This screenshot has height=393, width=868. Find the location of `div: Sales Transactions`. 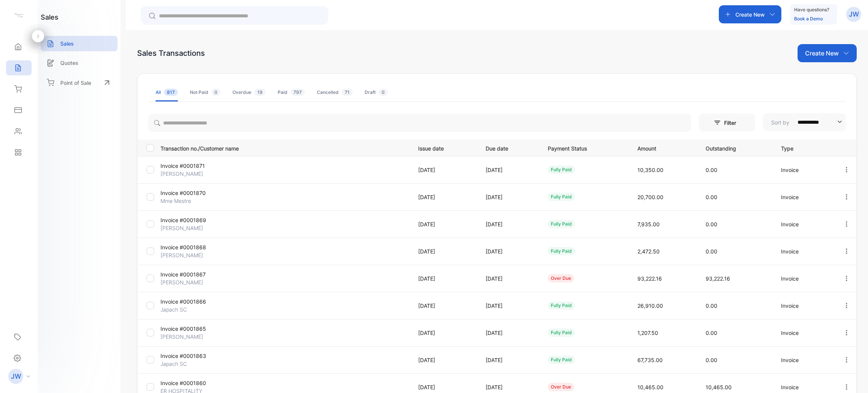

div: Sales Transactions is located at coordinates (171, 53).